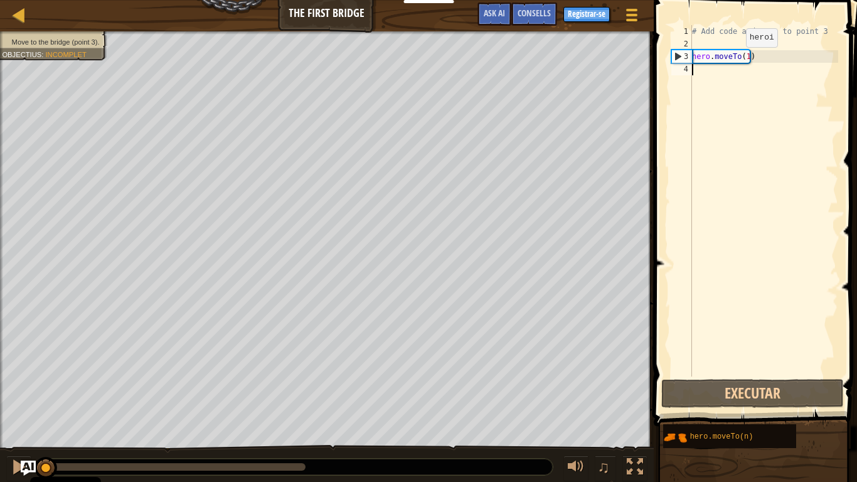  Describe the element at coordinates (682, 56) in the screenshot. I see `div: 3` at that location.